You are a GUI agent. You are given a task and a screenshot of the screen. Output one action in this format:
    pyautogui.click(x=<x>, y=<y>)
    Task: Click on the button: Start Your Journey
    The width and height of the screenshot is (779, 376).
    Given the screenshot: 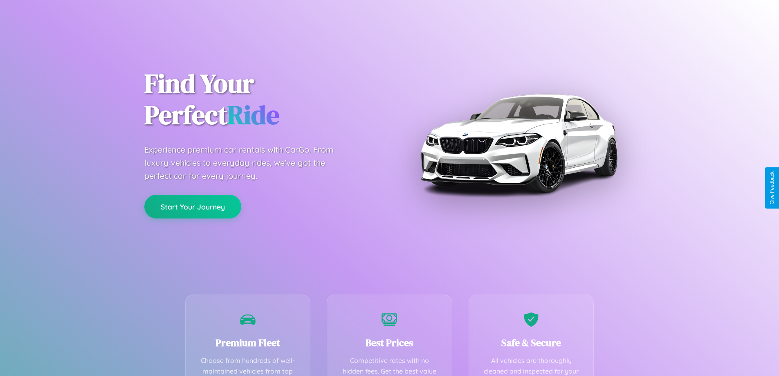 What is the action you would take?
    pyautogui.click(x=193, y=206)
    